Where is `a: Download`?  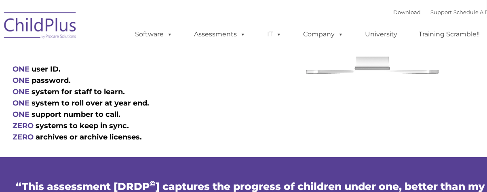
a: Download is located at coordinates (407, 12).